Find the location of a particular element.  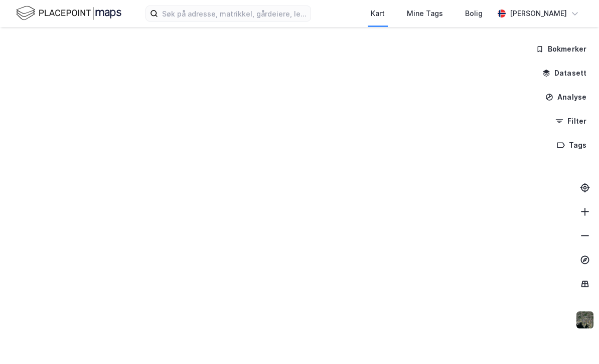

img: logo.f888ab2527a4732fd821a326f86c7f29.svg is located at coordinates (69, 13).